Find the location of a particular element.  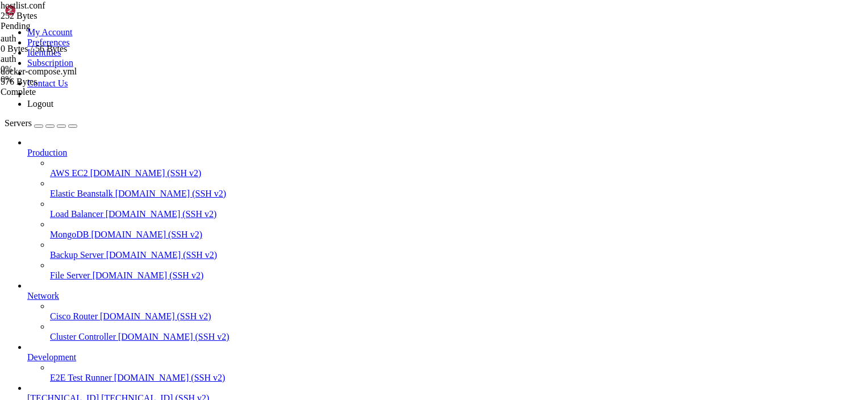

x-row: The programs included with the Debian GNU/Linux system are free software; is located at coordinates (362, 28).